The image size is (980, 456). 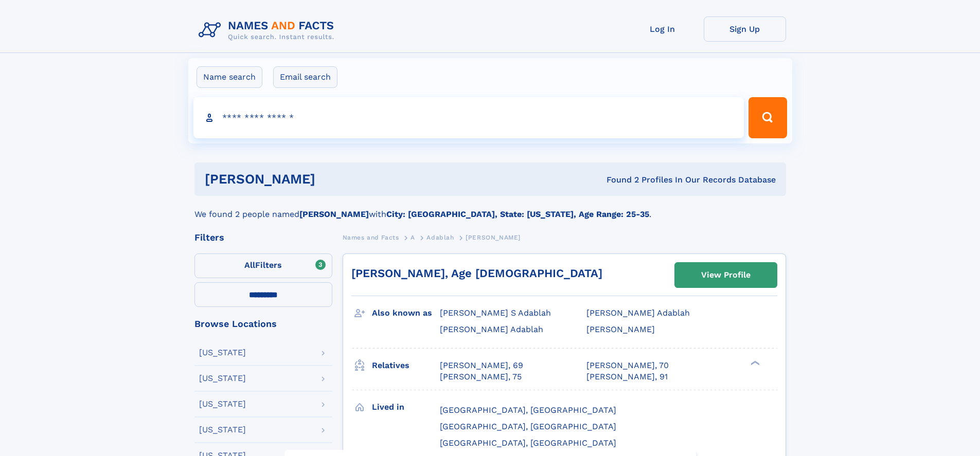 I want to click on span: Adablah, so click(x=440, y=237).